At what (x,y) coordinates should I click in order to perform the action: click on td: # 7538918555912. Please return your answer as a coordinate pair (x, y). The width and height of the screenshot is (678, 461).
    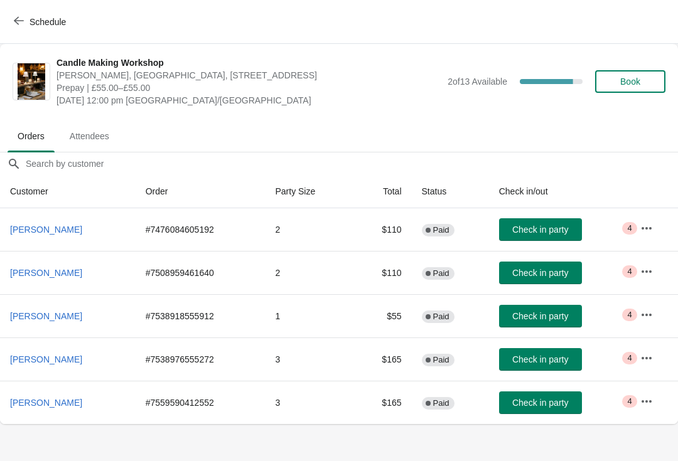
    Looking at the image, I should click on (200, 316).